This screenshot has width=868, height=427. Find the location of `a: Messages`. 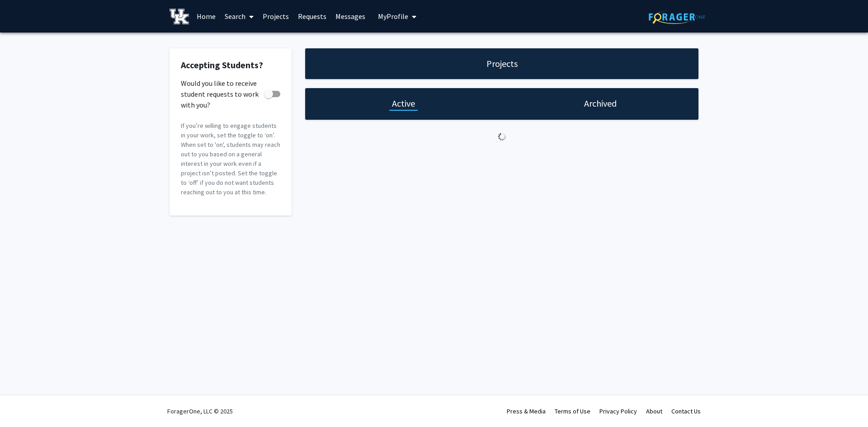

a: Messages is located at coordinates (351, 16).